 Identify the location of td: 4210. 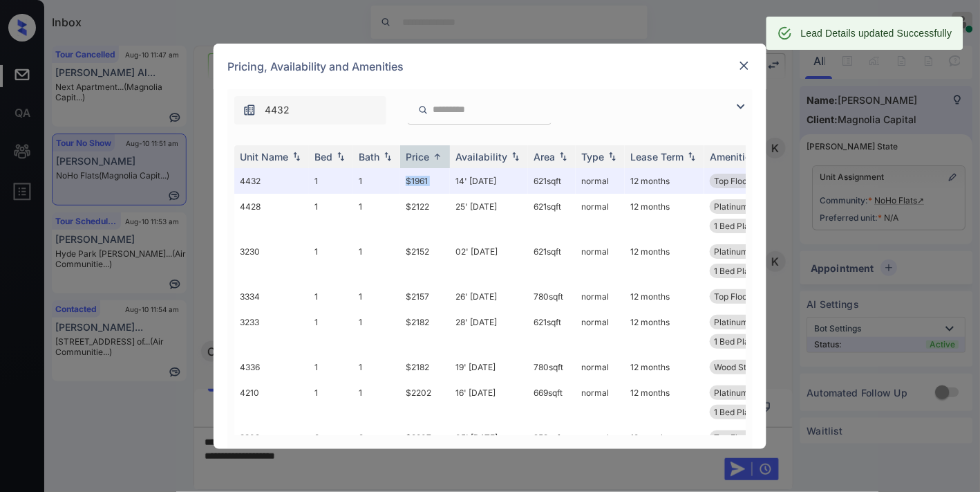
(272, 402).